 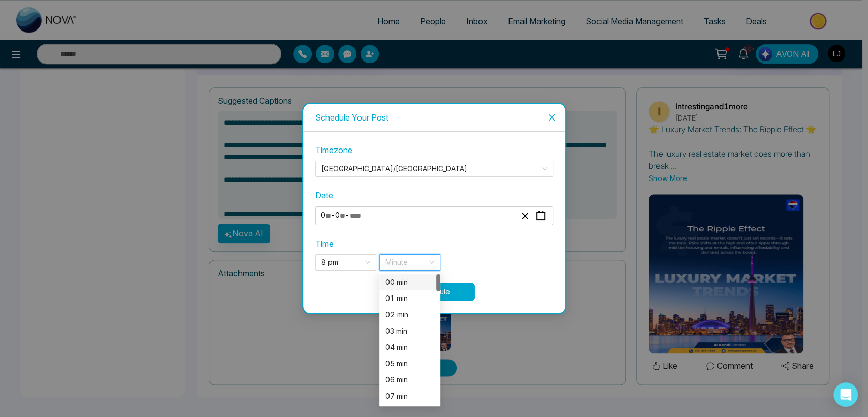 What do you see at coordinates (410, 364) in the screenshot?
I see `div: 05 min` at bounding box center [410, 364].